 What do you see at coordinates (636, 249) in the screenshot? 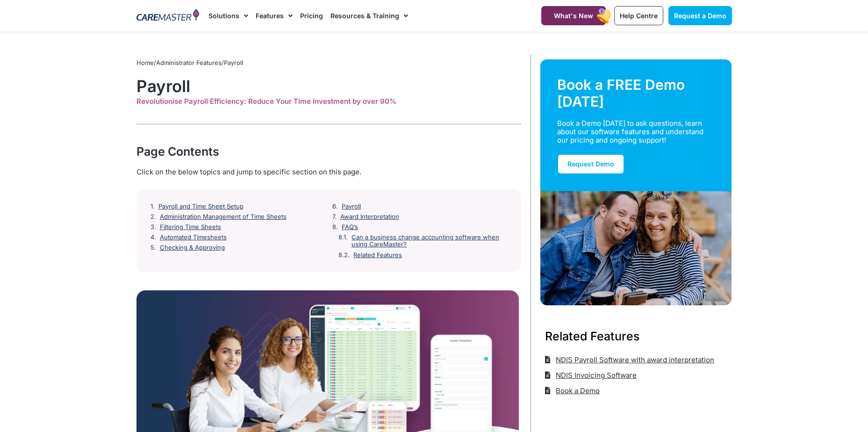
I see `img: Support Worker and NDIS Participant out for a coffee.` at bounding box center [636, 249].